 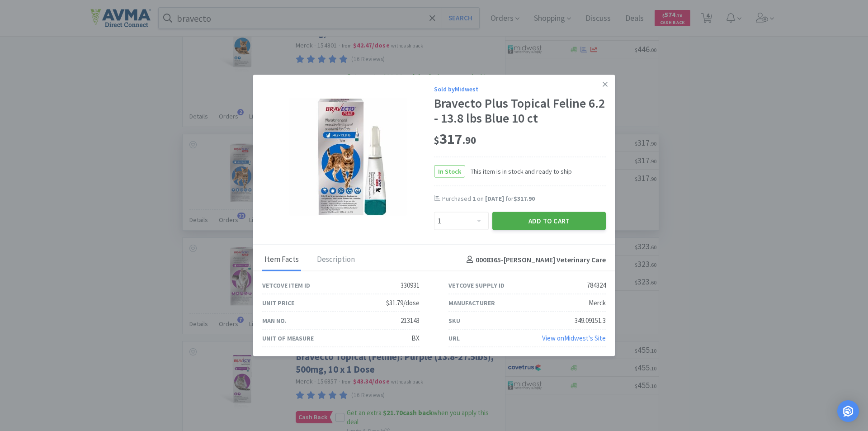 What do you see at coordinates (524, 198) in the screenshot?
I see `span: $317.90` at bounding box center [524, 198].